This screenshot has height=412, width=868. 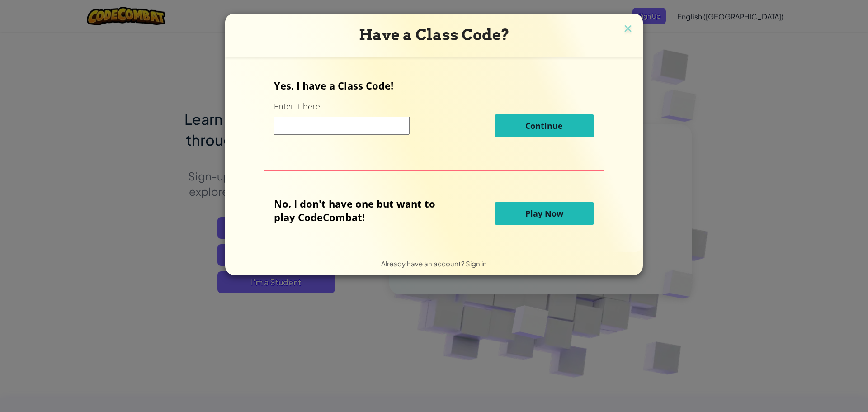 I want to click on p: Yes, I have a Class Code!, so click(x=434, y=86).